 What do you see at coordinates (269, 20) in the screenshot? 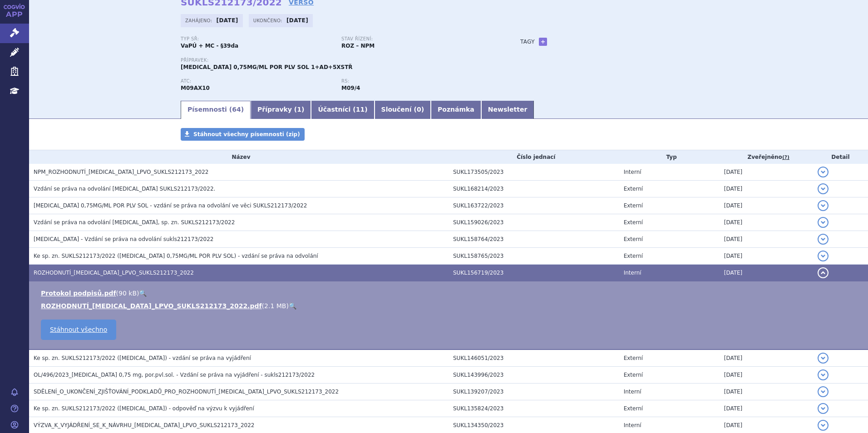
I see `span: Ukončeno:` at bounding box center [269, 20].